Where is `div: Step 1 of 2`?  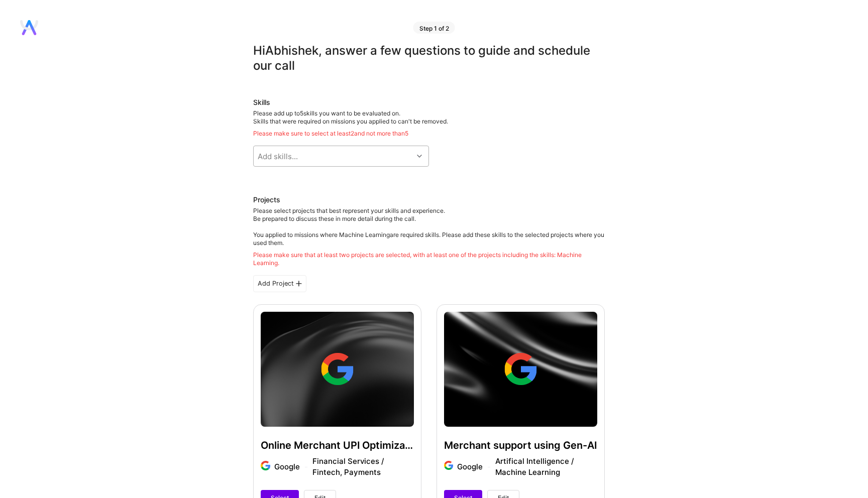
div: Step 1 of 2 is located at coordinates (434, 28).